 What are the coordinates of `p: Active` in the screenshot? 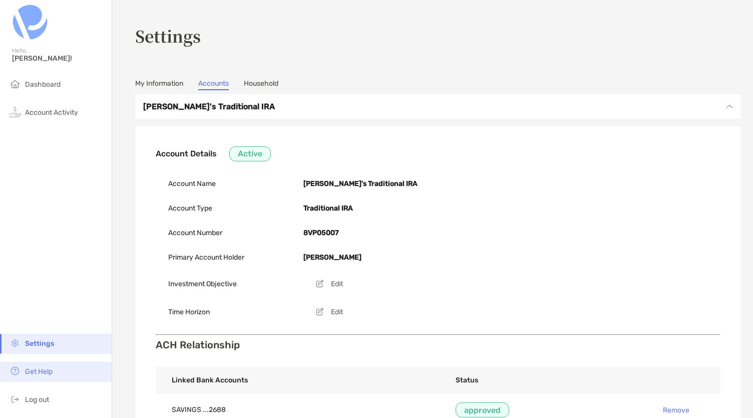 It's located at (250, 153).